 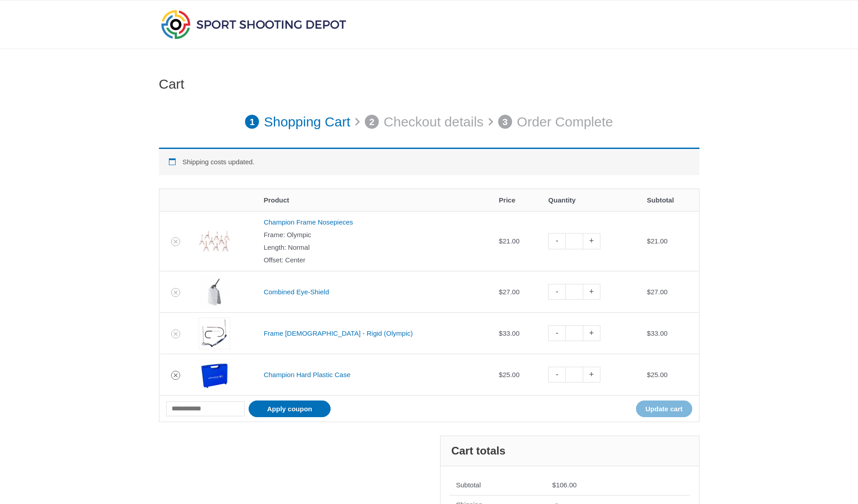 I want to click on p: Checkout details, so click(x=434, y=122).